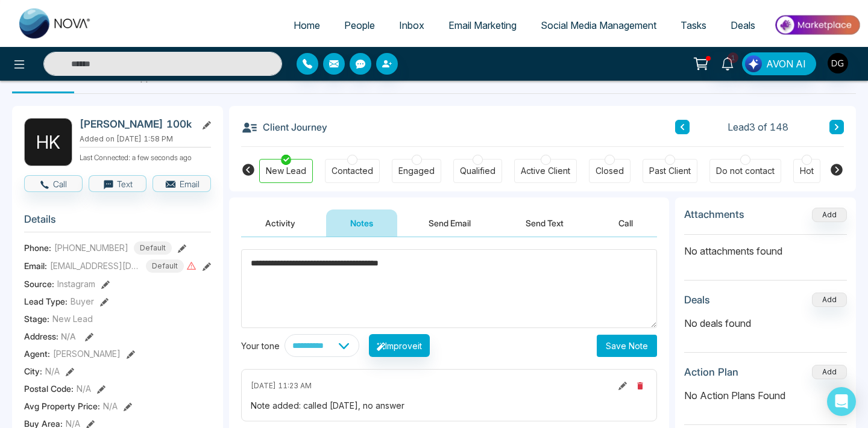  What do you see at coordinates (49, 389) in the screenshot?
I see `span: Postal Code :` at bounding box center [49, 389].